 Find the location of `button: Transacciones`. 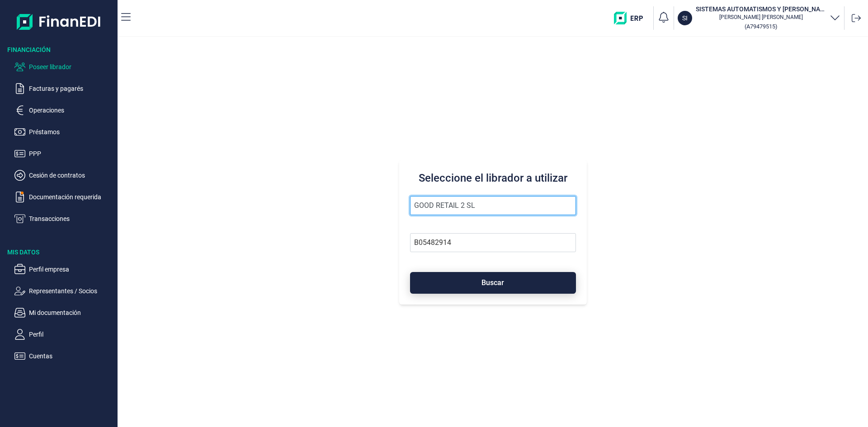

button: Transacciones is located at coordinates (64, 219).